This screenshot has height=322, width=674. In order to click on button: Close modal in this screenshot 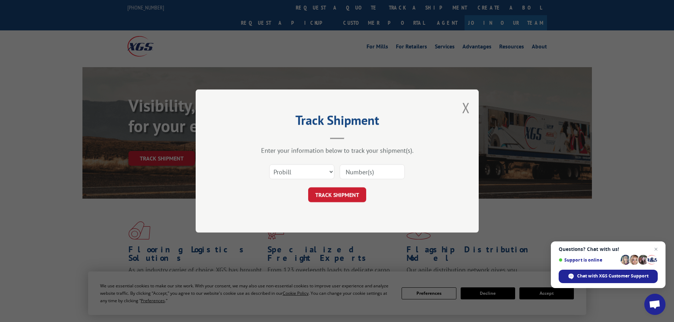, I will do `click(466, 108)`.